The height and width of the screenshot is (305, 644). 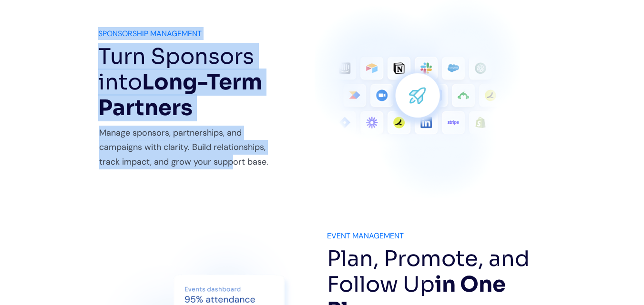 What do you see at coordinates (189, 33) in the screenshot?
I see `div: SPONSORSHIP MANAGEMENT` at bounding box center [189, 33].